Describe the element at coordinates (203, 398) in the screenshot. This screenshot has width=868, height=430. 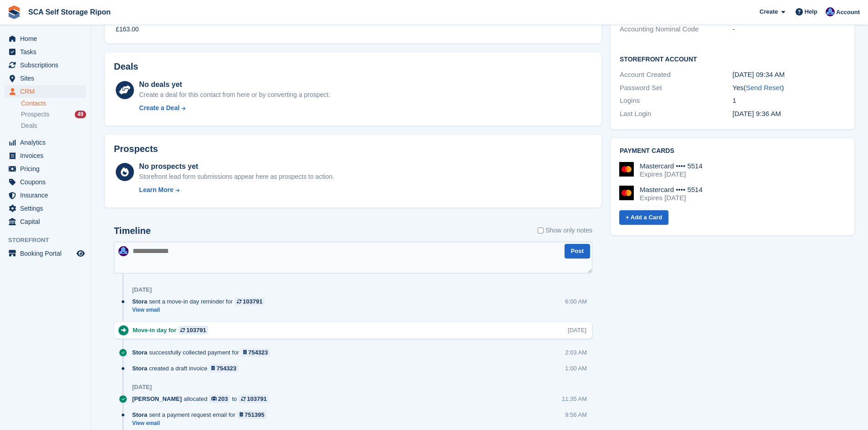
I see `div: allocated to` at that location.